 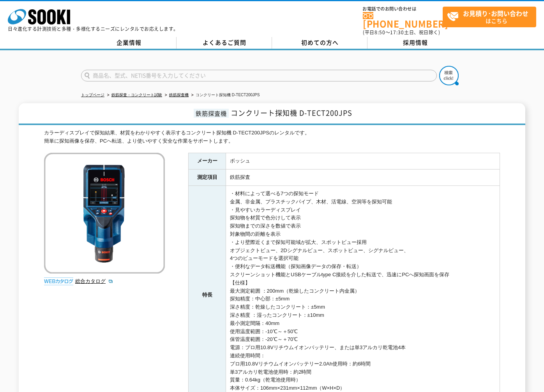 I want to click on li: コンクリート探知機 D-TECT200JPS, so click(x=225, y=95).